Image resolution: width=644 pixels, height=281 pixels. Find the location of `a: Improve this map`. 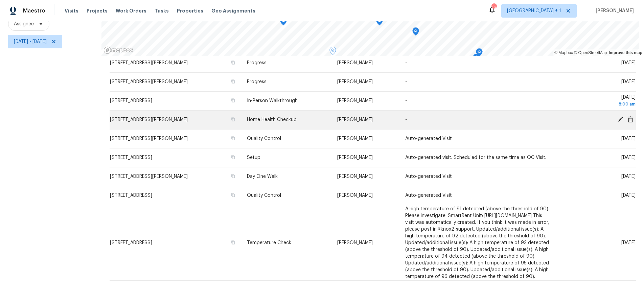

a: Improve this map is located at coordinates (625, 53).